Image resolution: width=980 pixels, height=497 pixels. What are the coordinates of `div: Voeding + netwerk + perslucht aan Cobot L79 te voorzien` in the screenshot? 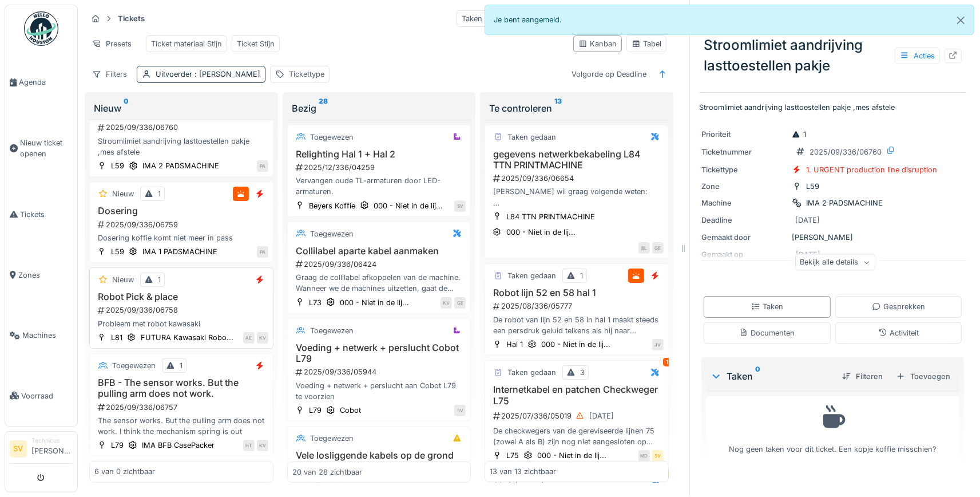 It's located at (380, 391).